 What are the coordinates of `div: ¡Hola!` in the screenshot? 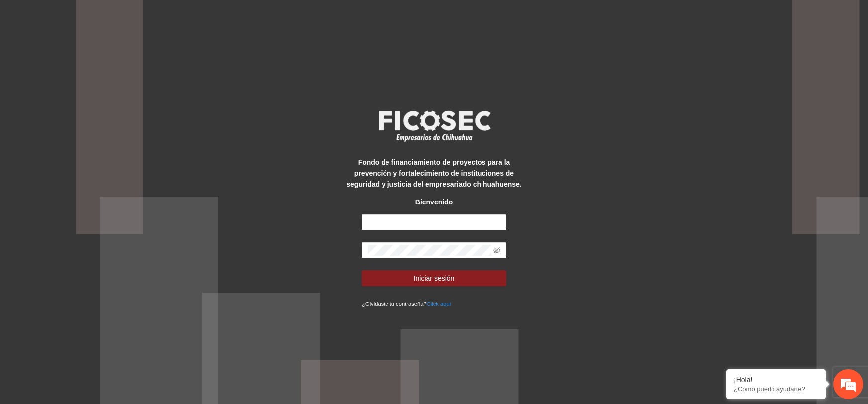 It's located at (776, 379).